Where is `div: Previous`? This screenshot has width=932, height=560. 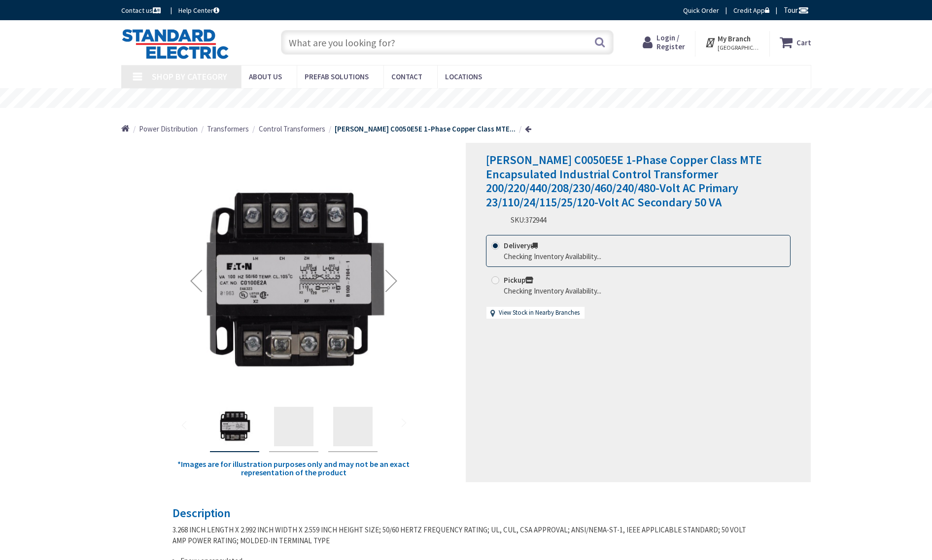
div: Previous is located at coordinates (196, 281).